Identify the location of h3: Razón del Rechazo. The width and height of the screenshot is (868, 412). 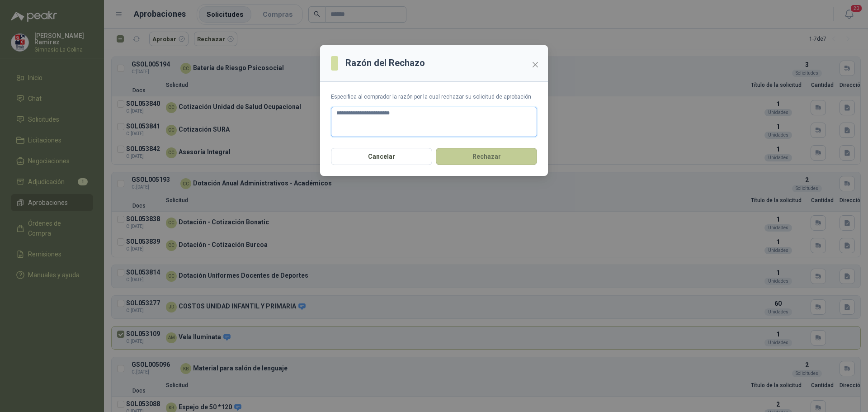
(385, 63).